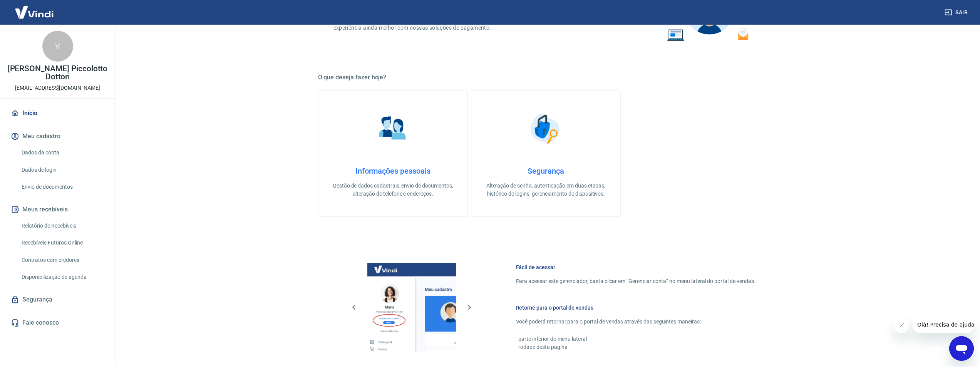 The image size is (980, 367). Describe the element at coordinates (393, 171) in the screenshot. I see `h4: Informações pessoais` at that location.